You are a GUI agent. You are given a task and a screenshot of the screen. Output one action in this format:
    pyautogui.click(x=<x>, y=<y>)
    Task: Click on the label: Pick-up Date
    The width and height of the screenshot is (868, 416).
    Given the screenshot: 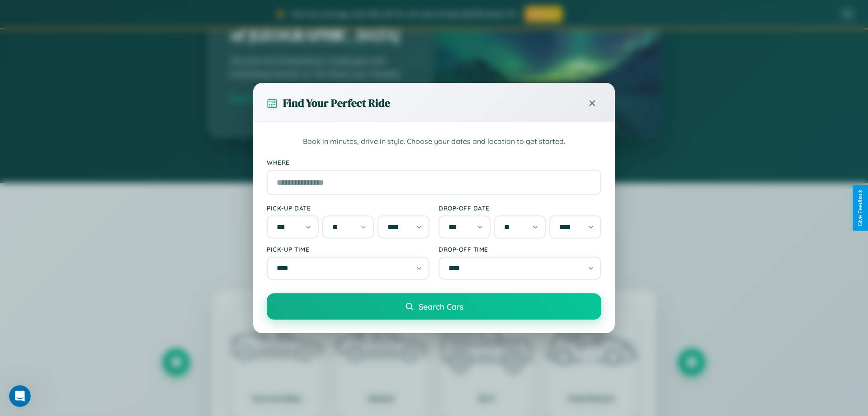 What is the action you would take?
    pyautogui.click(x=348, y=208)
    